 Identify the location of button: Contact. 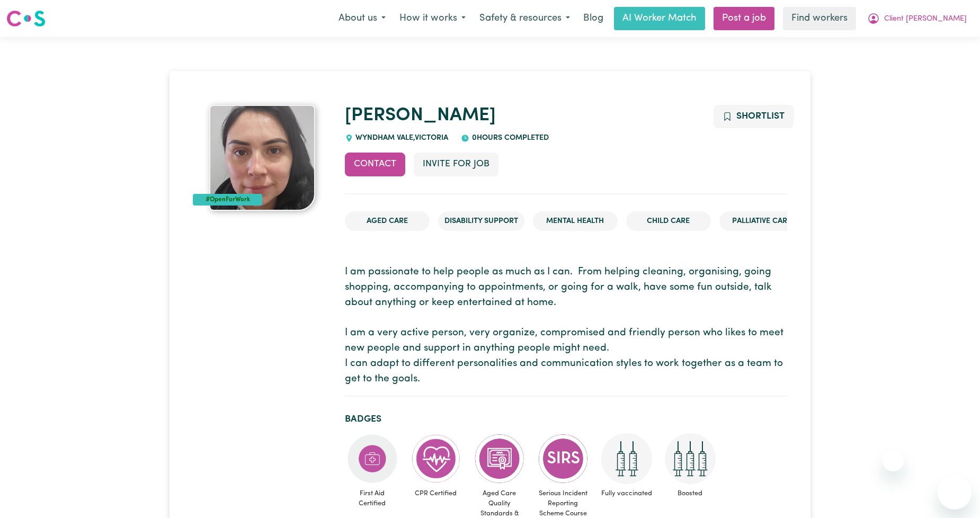
(375, 165).